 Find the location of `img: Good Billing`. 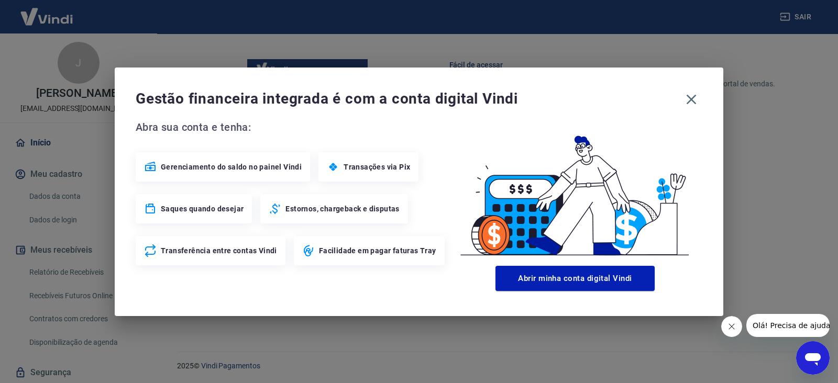

img: Good Billing is located at coordinates (575, 190).